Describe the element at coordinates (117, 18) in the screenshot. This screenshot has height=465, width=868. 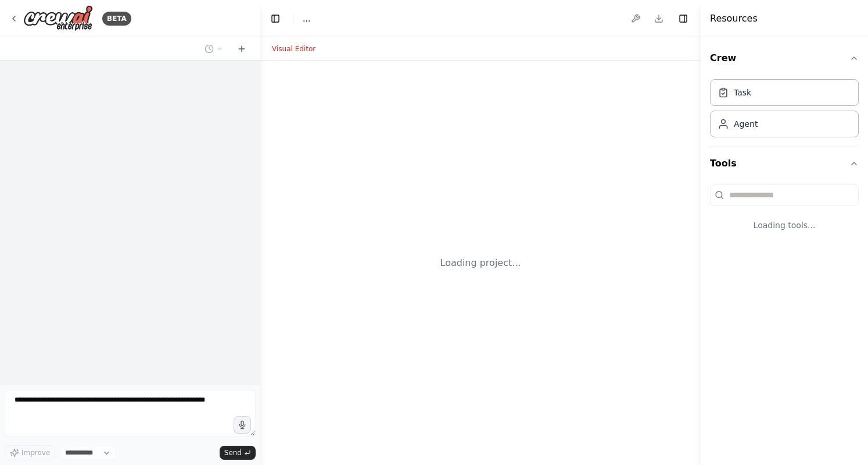
I see `div: BETA` at that location.